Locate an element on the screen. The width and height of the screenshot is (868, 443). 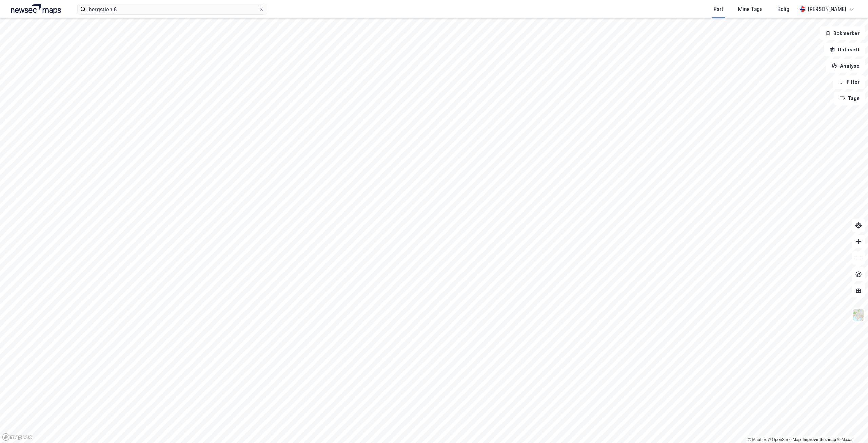
div: Kart is located at coordinates (719, 9).